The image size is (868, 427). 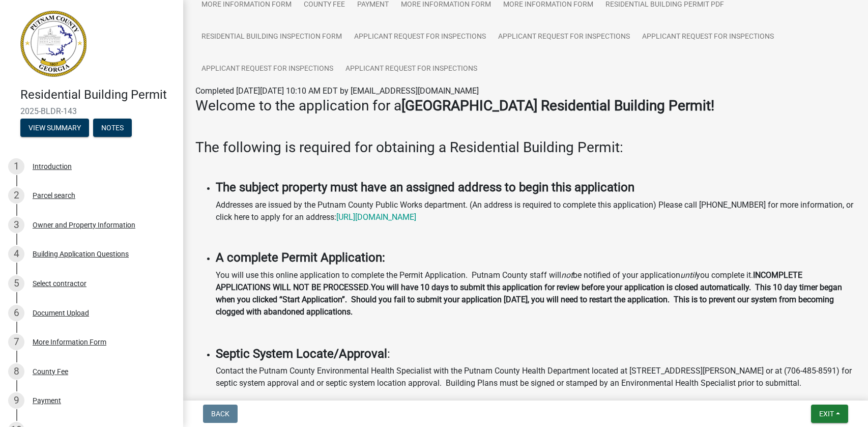 What do you see at coordinates (92, 111) in the screenshot?
I see `span: 2025-BLDR-143` at bounding box center [92, 111].